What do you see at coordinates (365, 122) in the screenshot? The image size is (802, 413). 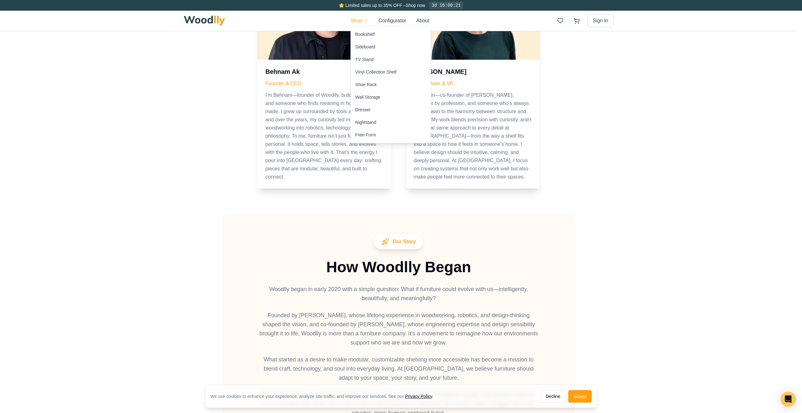 I see `div: Nightstand` at bounding box center [365, 122].